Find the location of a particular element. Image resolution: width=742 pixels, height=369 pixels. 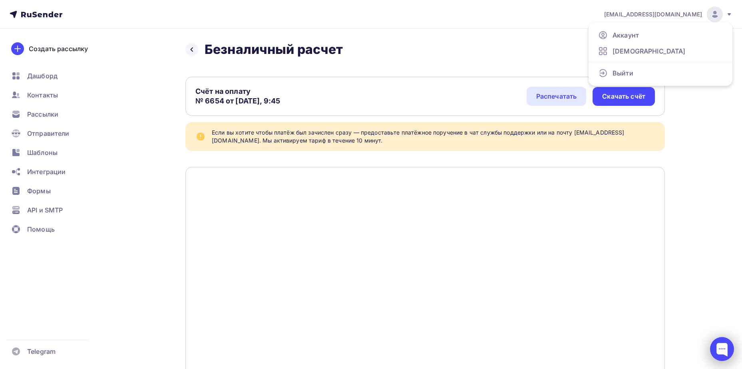

a: Формы is located at coordinates (54, 191).